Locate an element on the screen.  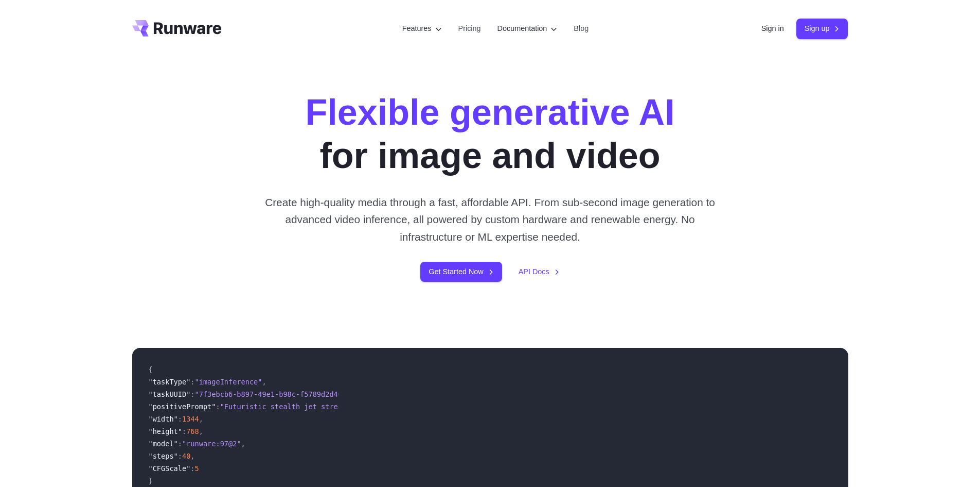
label: Documentation is located at coordinates (527, 28).